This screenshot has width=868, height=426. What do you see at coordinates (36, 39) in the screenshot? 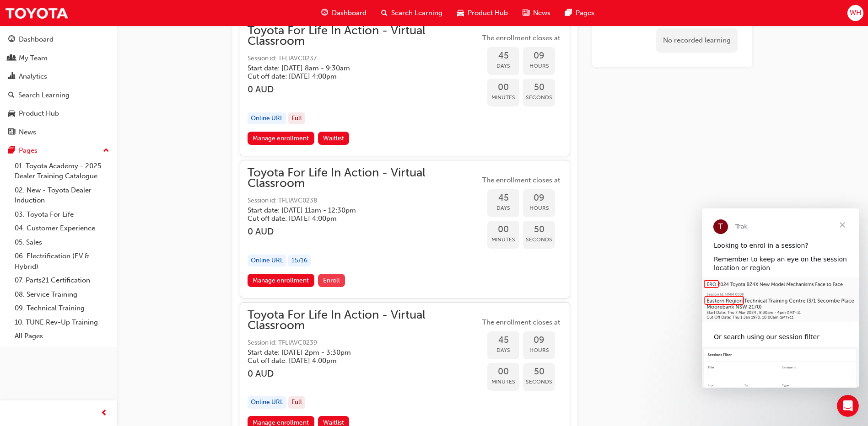
I see `div: Dashboard` at bounding box center [36, 39].